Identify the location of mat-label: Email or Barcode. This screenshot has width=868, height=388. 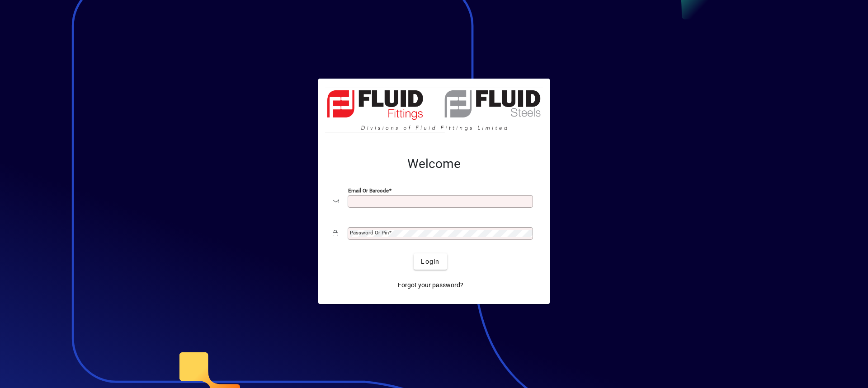
(369, 190).